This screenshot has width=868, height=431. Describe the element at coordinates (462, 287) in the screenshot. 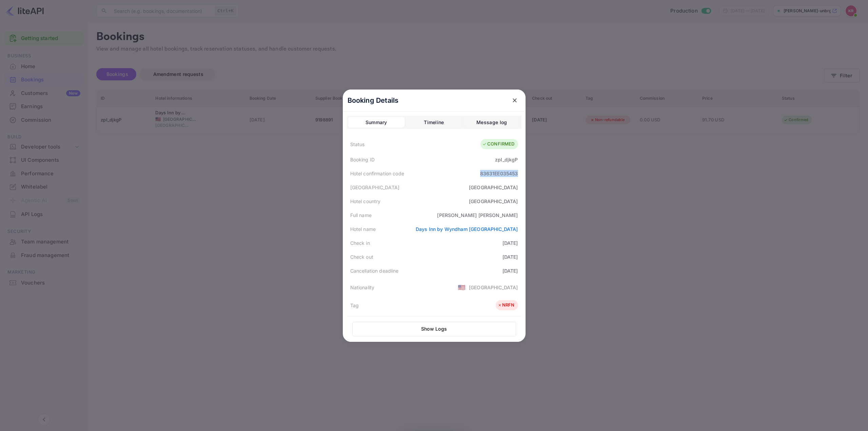

I see `span: United States` at that location.